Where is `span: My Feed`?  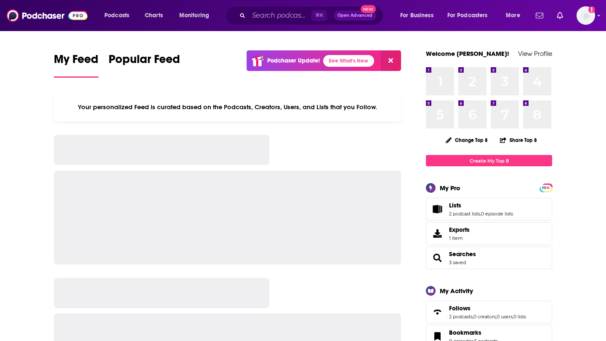
span: My Feed is located at coordinates (76, 62).